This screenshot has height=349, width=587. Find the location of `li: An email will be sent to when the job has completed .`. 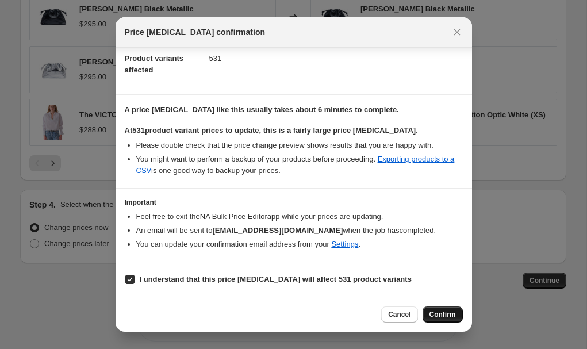

li: An email will be sent to when the job has completed . is located at coordinates (300, 231).